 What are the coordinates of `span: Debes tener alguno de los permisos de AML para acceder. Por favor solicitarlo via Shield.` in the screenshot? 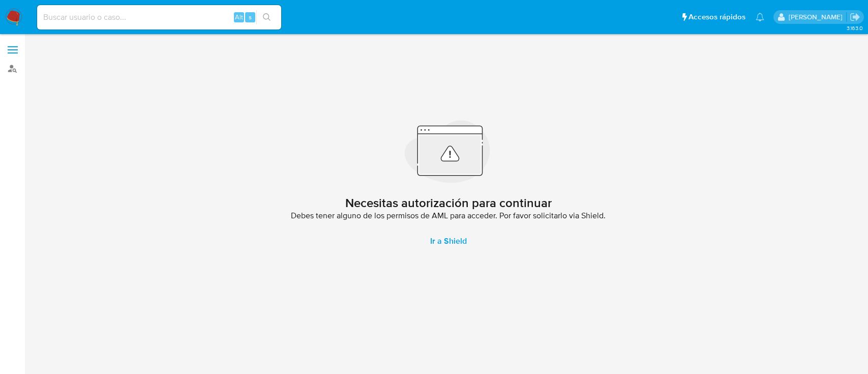 It's located at (448, 216).